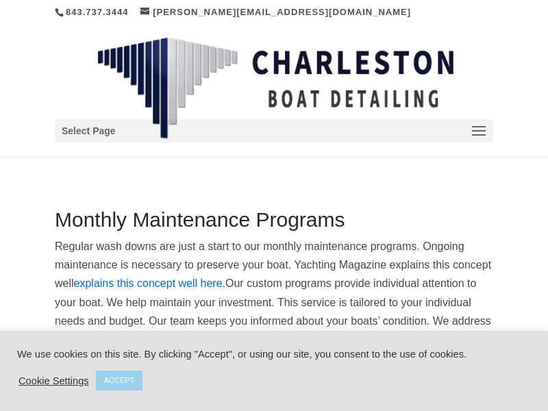 This screenshot has height=411, width=548. What do you see at coordinates (53, 381) in the screenshot?
I see `a: Cookie Settings` at bounding box center [53, 381].